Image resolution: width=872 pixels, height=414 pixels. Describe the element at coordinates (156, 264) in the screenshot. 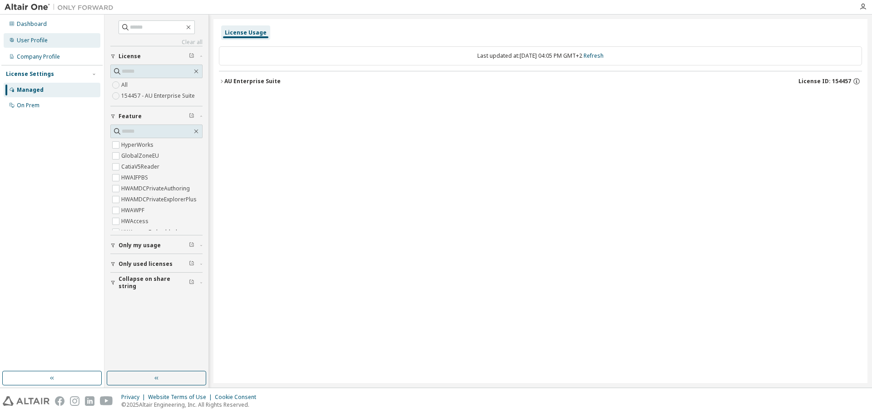

I see `button: Only used licenses` at that location.